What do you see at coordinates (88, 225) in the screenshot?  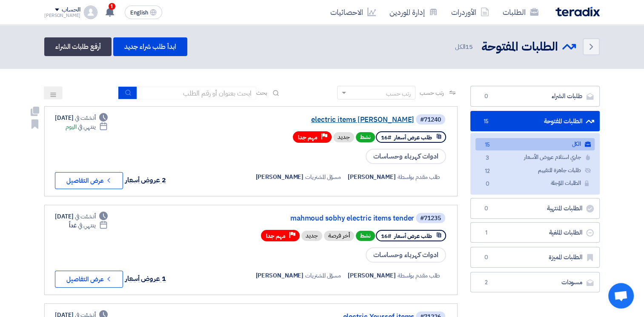 I see `div: غداً` at bounding box center [88, 225].